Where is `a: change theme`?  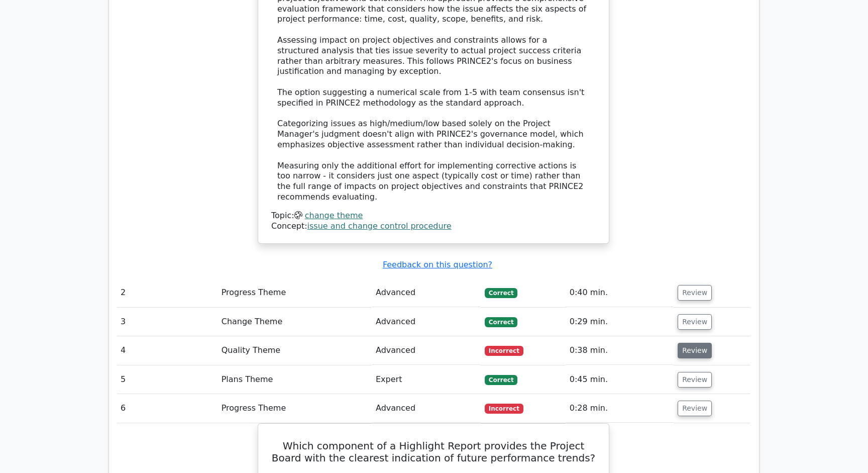
a: change theme is located at coordinates (334, 215).